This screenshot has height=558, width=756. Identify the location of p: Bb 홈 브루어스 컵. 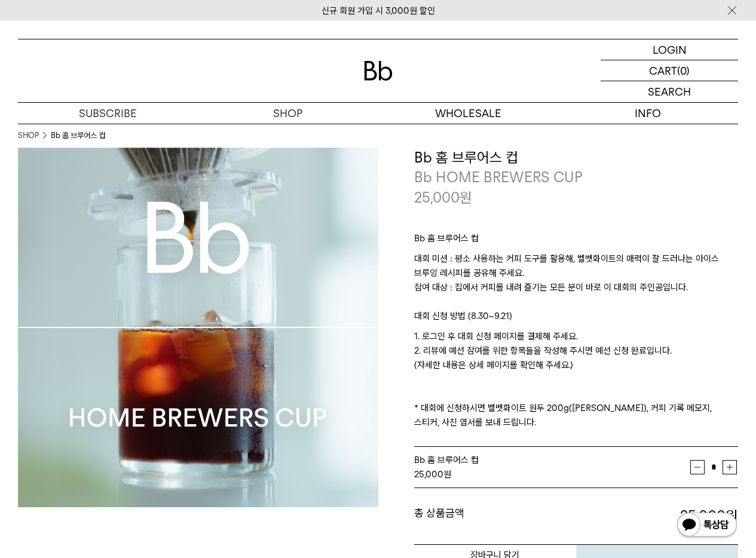
(576, 241).